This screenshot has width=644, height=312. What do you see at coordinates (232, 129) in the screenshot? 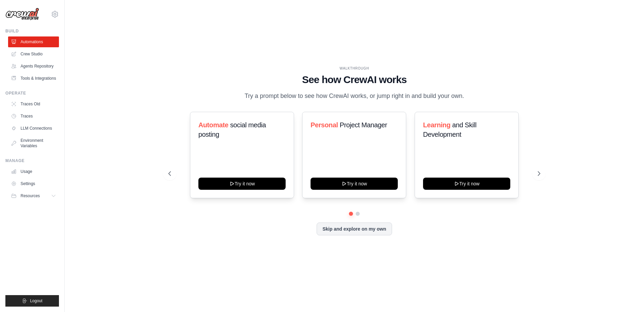
I see `span: social media posting` at bounding box center [232, 129].